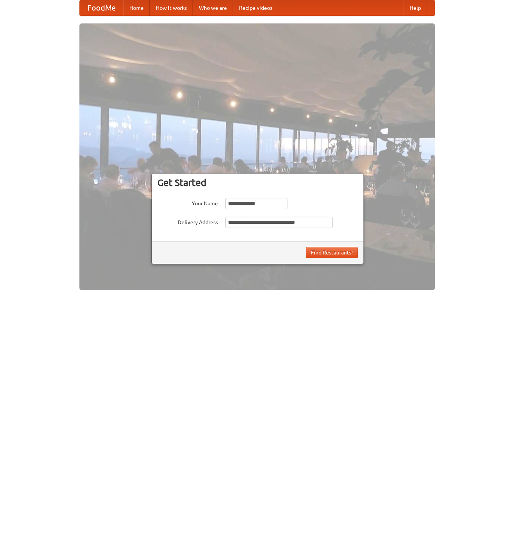 This screenshot has width=514, height=535. I want to click on a: Home, so click(137, 8).